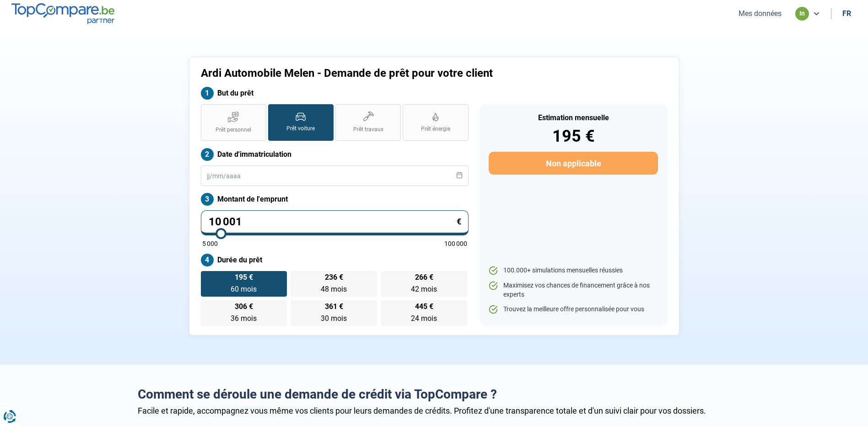  What do you see at coordinates (760, 13) in the screenshot?
I see `button: Mes données` at bounding box center [760, 13].